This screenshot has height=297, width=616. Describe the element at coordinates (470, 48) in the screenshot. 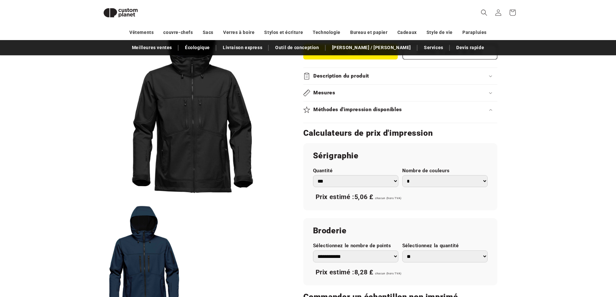

I see `font: Devis rapide` at that location.